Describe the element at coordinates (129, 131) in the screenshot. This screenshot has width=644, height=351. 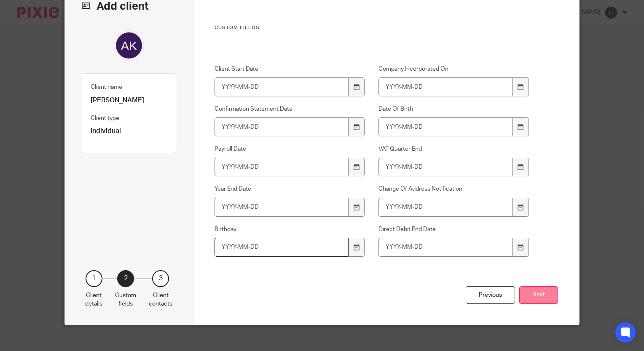
I see `p: Individual` at that location.